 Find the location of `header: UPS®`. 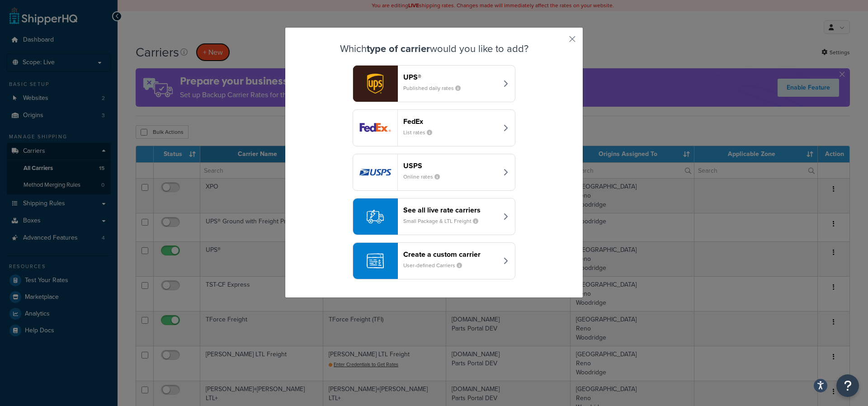

header: UPS® is located at coordinates (450, 77).